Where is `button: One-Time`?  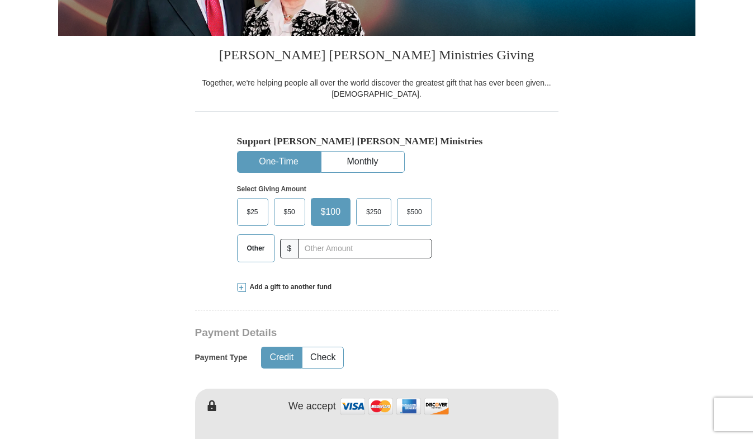 button: One-Time is located at coordinates (279, 162).